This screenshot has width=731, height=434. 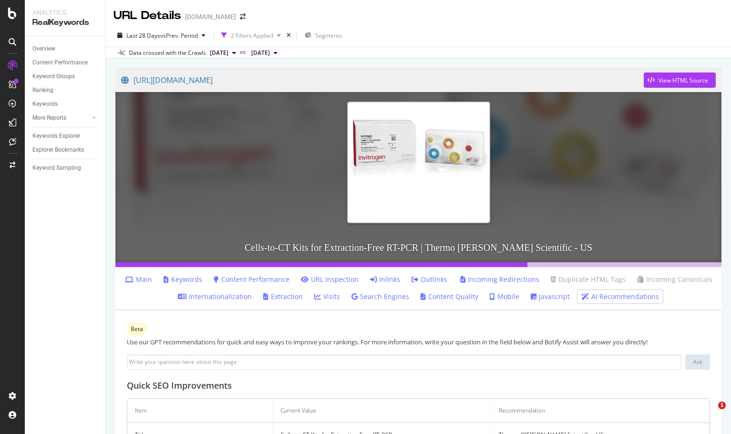 I want to click on span: vs Prev. Period, so click(x=179, y=35).